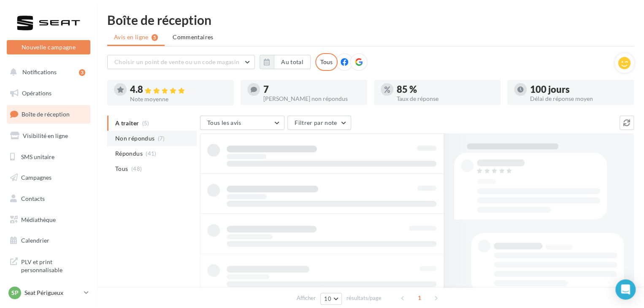 The image size is (644, 308). I want to click on div: 3, so click(82, 73).